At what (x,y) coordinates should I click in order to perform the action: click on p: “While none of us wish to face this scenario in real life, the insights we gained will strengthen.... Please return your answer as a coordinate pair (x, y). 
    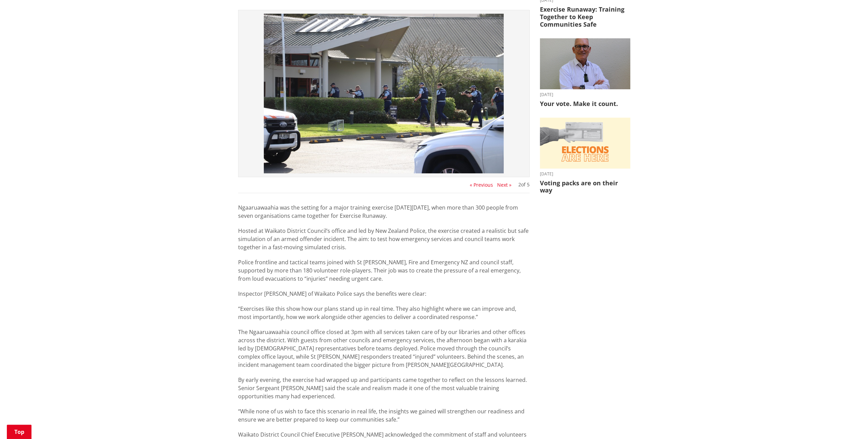
    Looking at the image, I should click on (384, 415).